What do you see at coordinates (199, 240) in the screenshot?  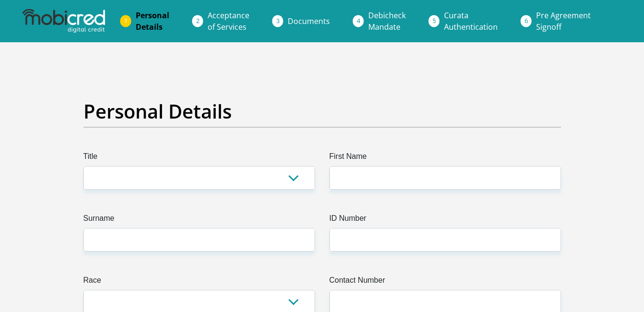 I see `input: Surname` at bounding box center [199, 240].